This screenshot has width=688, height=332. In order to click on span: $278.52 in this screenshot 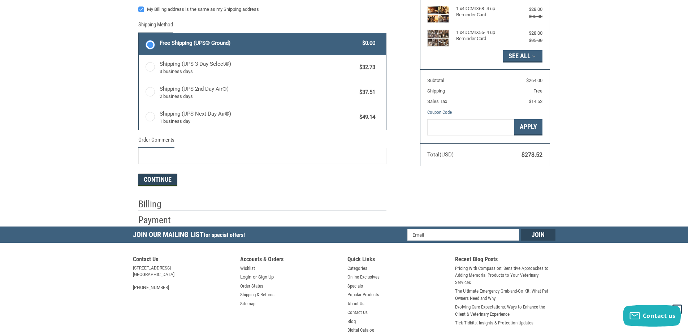, I will do `click(532, 155)`.